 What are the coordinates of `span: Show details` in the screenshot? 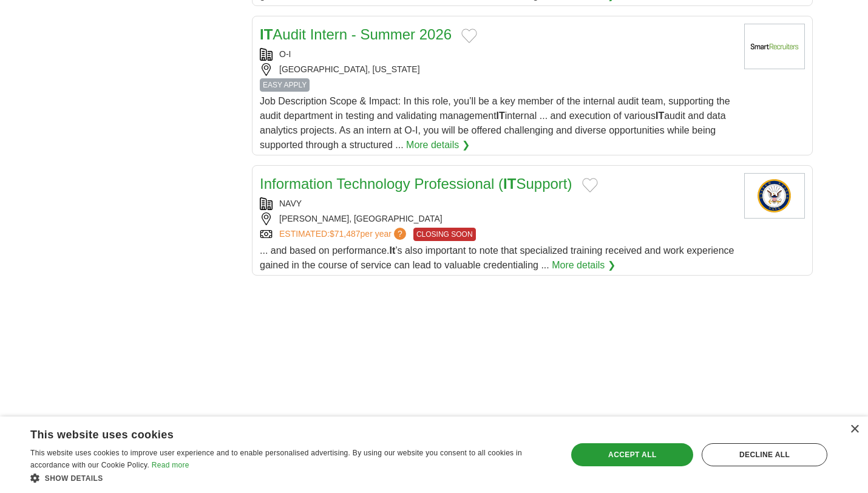 It's located at (74, 478).